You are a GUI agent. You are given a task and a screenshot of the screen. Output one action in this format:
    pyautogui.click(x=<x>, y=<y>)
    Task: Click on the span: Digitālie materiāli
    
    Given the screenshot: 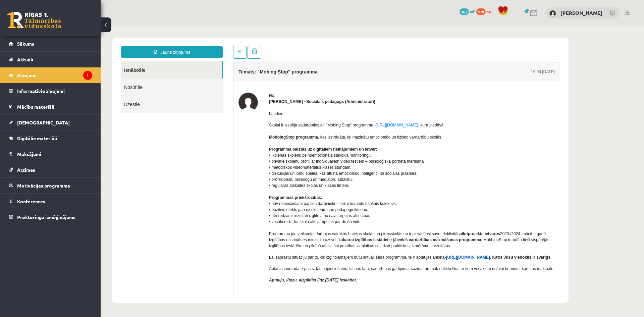 What is the action you would take?
    pyautogui.click(x=37, y=138)
    